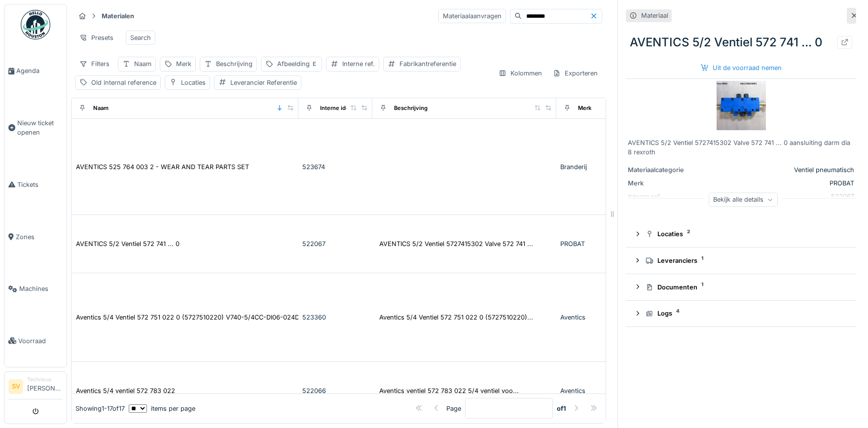 The width and height of the screenshot is (868, 428). What do you see at coordinates (45, 379) in the screenshot?
I see `div: Technicus` at bounding box center [45, 379].